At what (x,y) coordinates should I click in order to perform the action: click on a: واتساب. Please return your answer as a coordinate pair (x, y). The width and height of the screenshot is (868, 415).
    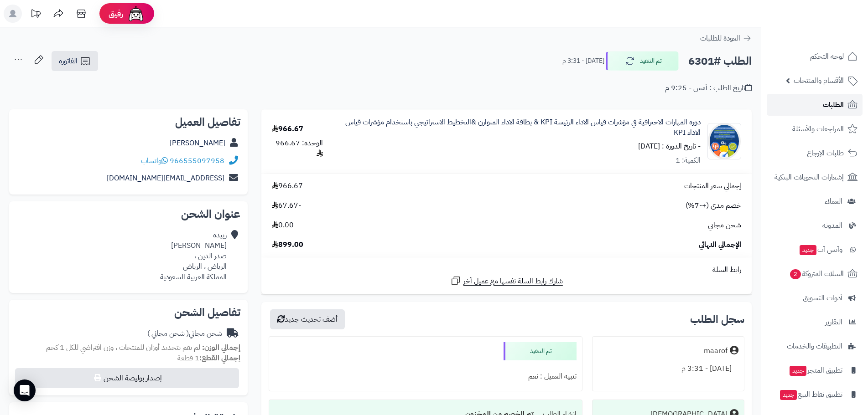
    Looking at the image, I should click on (154, 161).